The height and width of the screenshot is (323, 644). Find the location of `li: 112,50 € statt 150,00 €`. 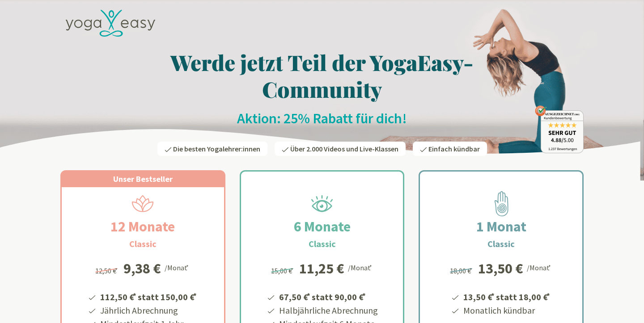

li: 112,50 € statt 150,00 € is located at coordinates (149, 296).